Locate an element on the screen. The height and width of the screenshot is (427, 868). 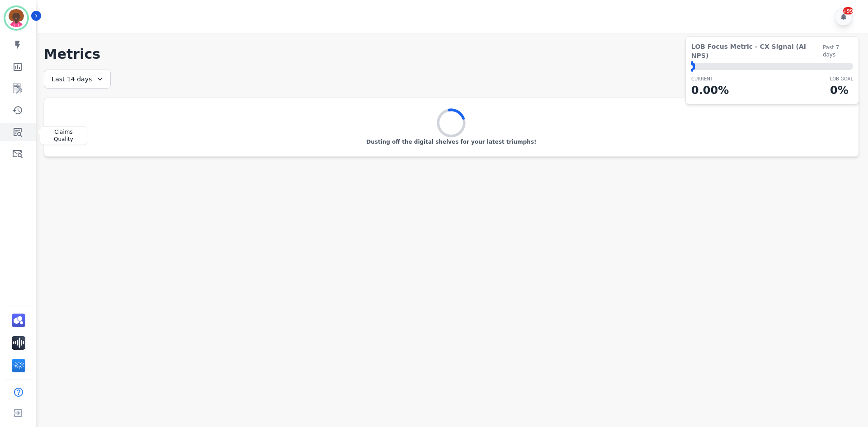
div: +99 is located at coordinates (848, 11).